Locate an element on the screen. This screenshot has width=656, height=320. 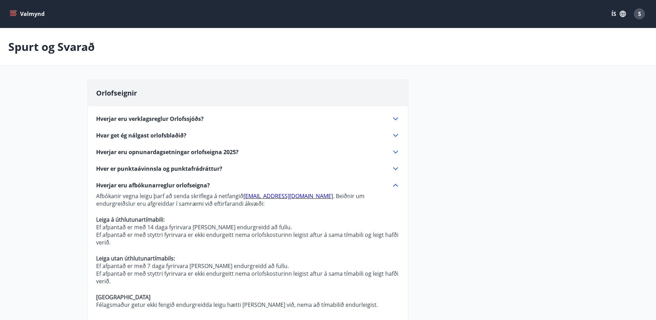
div: Hverjar eru opnunardagsetningar orlofseigna 2025? is located at coordinates (248, 152).